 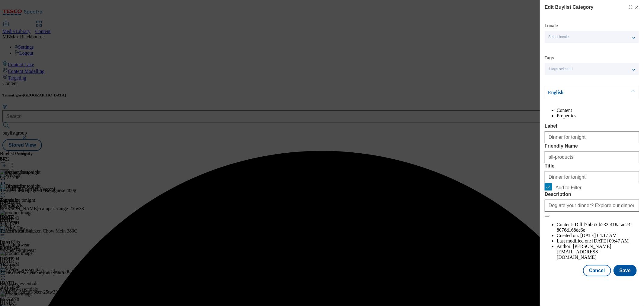 I want to click on span: Add to Filter, so click(x=568, y=188).